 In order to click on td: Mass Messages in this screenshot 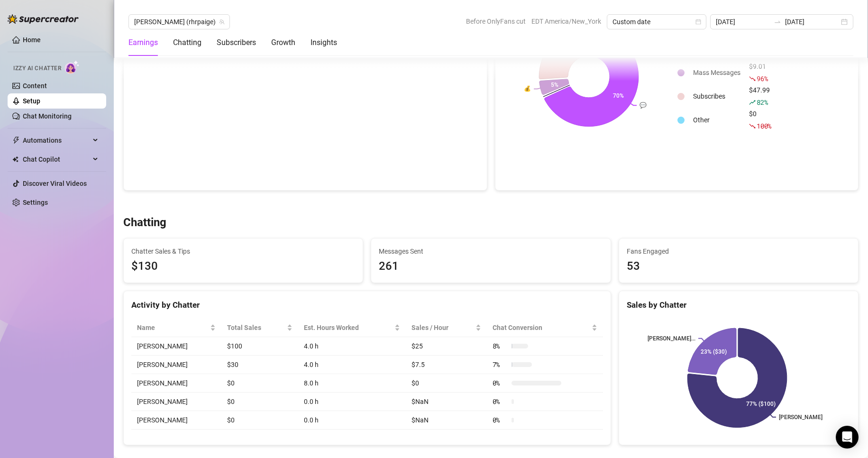, I will do `click(716, 72)`.